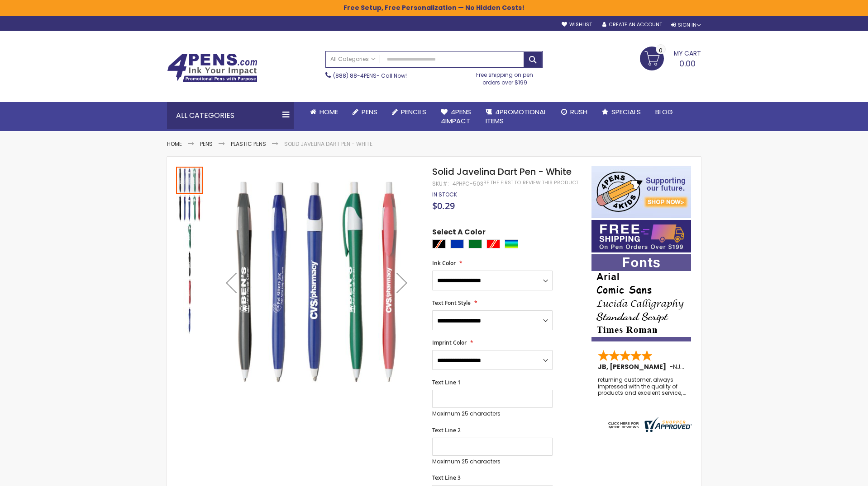 This screenshot has width=868, height=486. I want to click on img: font-personalization-examples, so click(641, 298).